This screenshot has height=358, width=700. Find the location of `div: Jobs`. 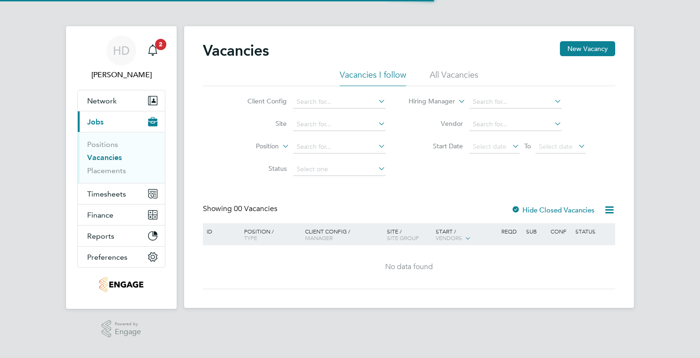

div: Jobs is located at coordinates (121, 157).